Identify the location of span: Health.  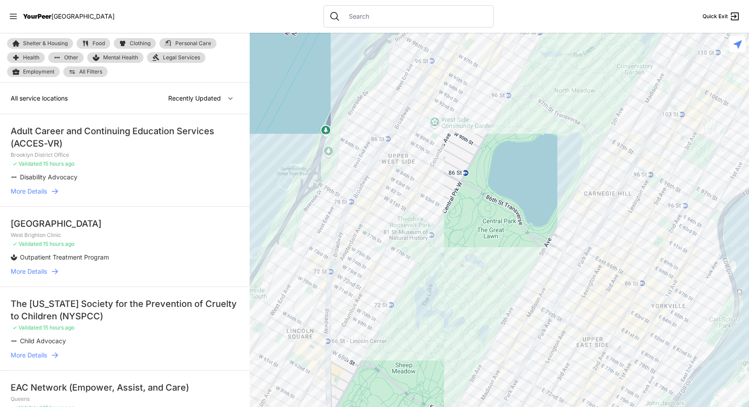
(31, 58).